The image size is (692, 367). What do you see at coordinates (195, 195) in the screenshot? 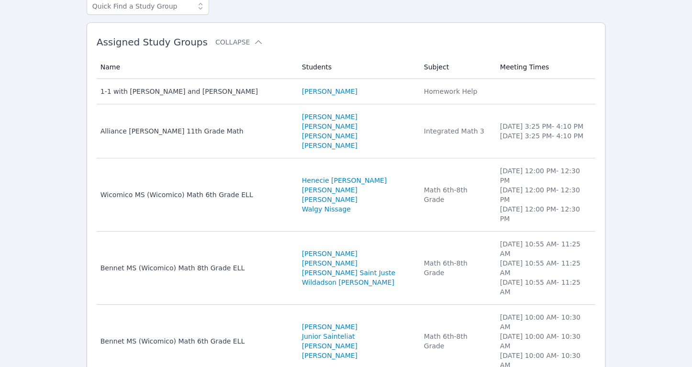
I see `div: Wicomico MS (Wicomico) Math 6th Grade ELL` at bounding box center [195, 195].